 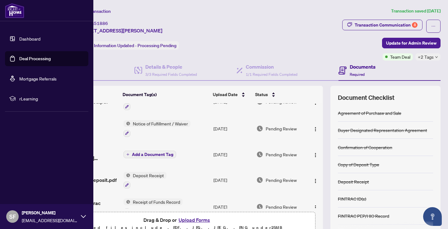 What do you see at coordinates (157, 128) in the screenshot?
I see `button: Status IconNotice of Fulfillment / Waiver` at bounding box center [157, 128].